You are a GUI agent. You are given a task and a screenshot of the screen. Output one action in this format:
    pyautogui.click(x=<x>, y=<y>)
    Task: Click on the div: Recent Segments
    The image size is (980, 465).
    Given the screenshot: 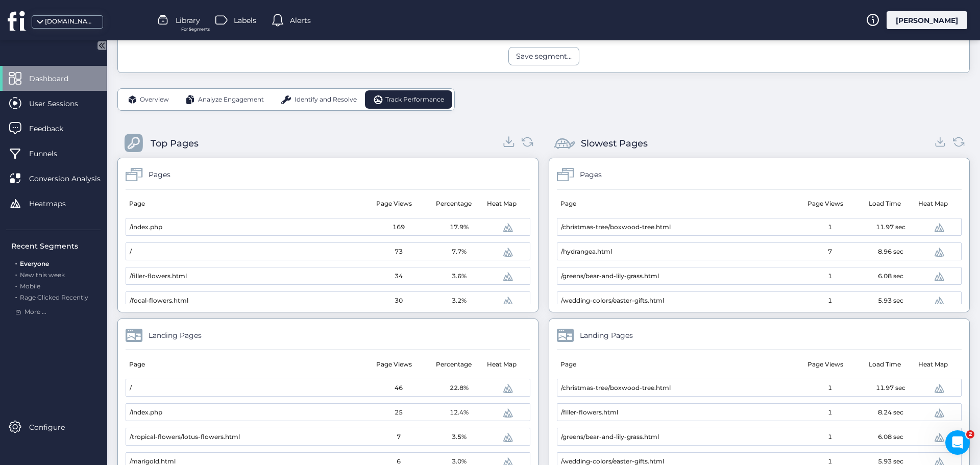 What is the action you would take?
    pyautogui.click(x=56, y=246)
    